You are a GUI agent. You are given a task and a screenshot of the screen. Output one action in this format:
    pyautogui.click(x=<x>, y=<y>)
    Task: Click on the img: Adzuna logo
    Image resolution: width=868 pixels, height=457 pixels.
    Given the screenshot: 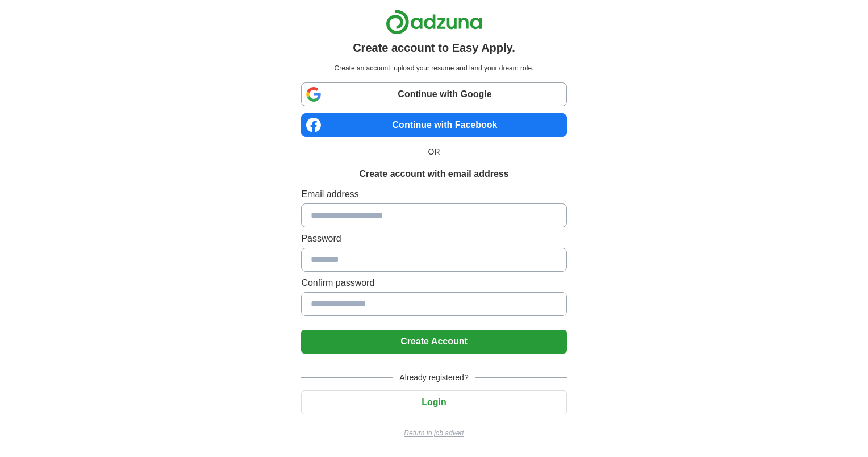 What is the action you would take?
    pyautogui.click(x=434, y=21)
    